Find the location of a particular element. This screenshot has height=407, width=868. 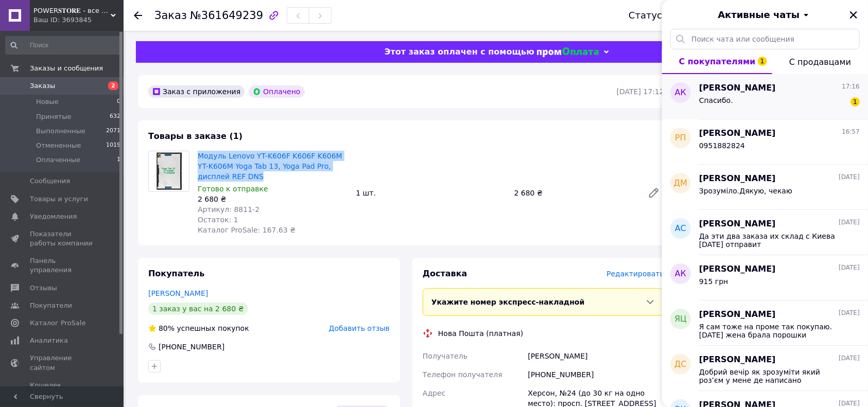

span: АС is located at coordinates (680, 228).